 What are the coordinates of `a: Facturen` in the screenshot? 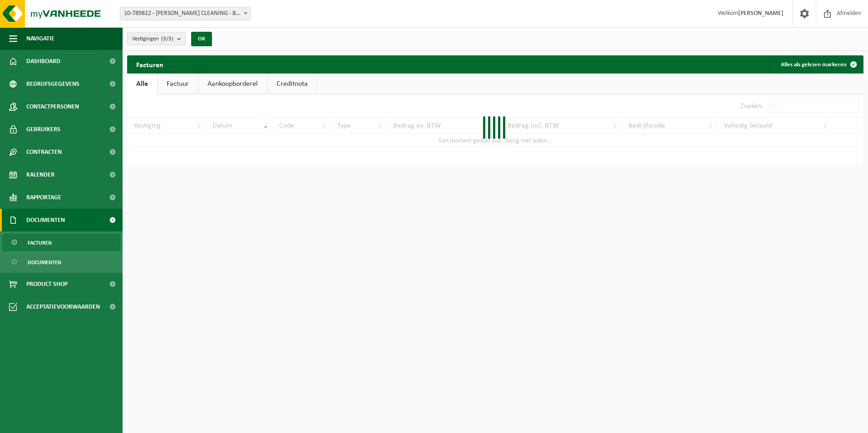 It's located at (61, 243).